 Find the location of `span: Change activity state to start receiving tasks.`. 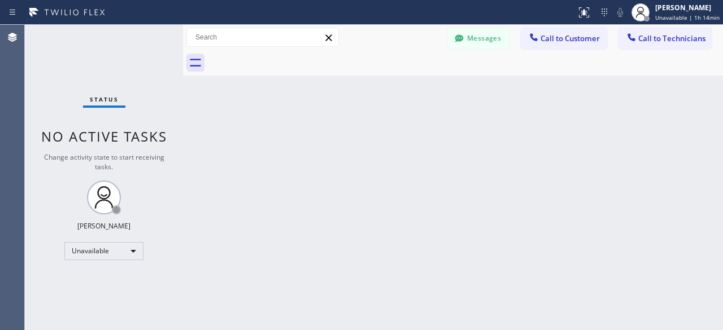

span: Change activity state to start receiving tasks. is located at coordinates (104, 162).